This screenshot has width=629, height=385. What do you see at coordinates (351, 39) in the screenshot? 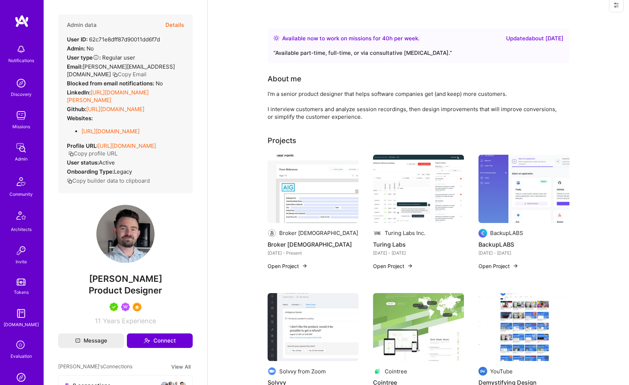
I see `div: Available now to work on missions for h per week .` at bounding box center [351, 39].